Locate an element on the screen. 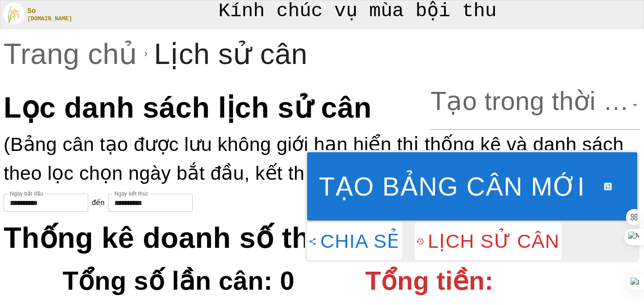 This screenshot has height=305, width=644. p: Lọc danh sách lịch sử cân is located at coordinates (216, 107).